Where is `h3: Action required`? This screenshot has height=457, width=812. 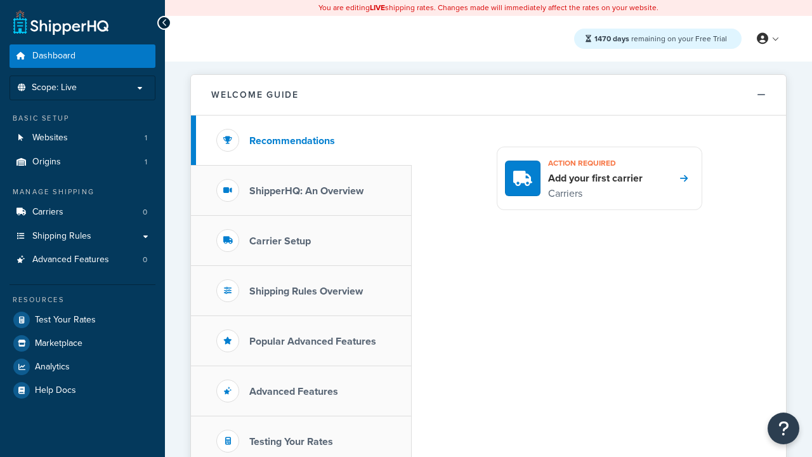 h3: Action required is located at coordinates (595, 163).